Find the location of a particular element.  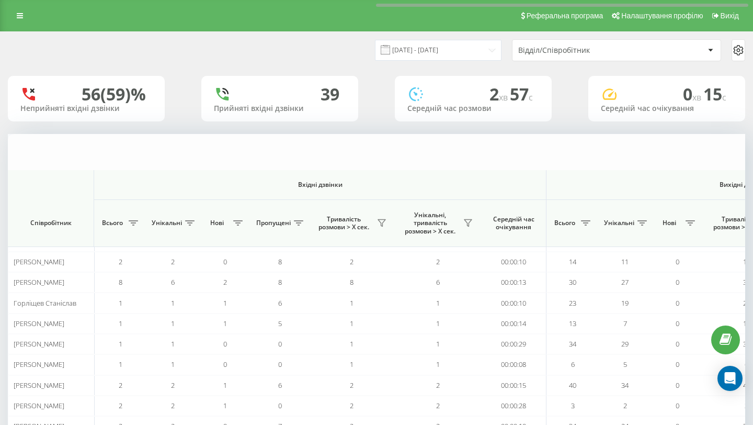

span: Унікальні, тривалість розмови > Х сек. is located at coordinates (430, 223).